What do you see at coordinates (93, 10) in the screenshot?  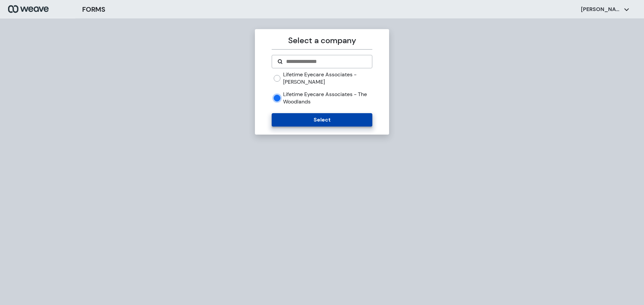 I see `h3: FORMS` at bounding box center [93, 10].